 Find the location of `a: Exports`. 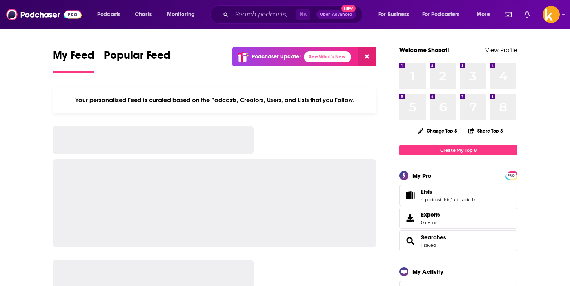

a: Exports is located at coordinates (459, 218).